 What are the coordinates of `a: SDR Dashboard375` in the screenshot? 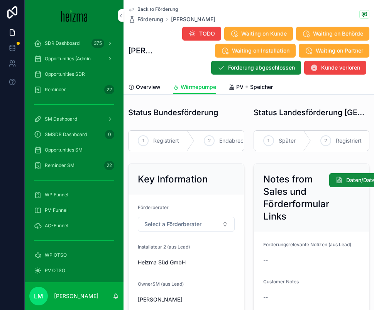 It's located at (74, 43).